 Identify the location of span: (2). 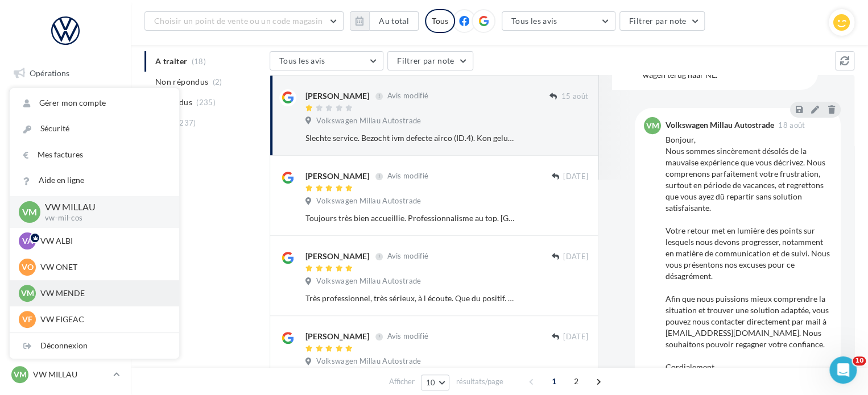
(218, 82).